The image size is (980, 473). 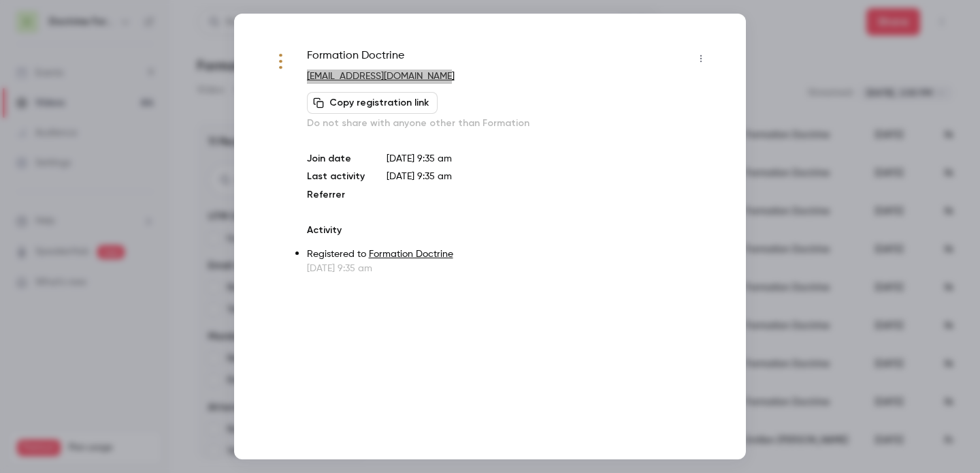 What do you see at coordinates (509, 254) in the screenshot?
I see `p: Registered to` at bounding box center [509, 254].